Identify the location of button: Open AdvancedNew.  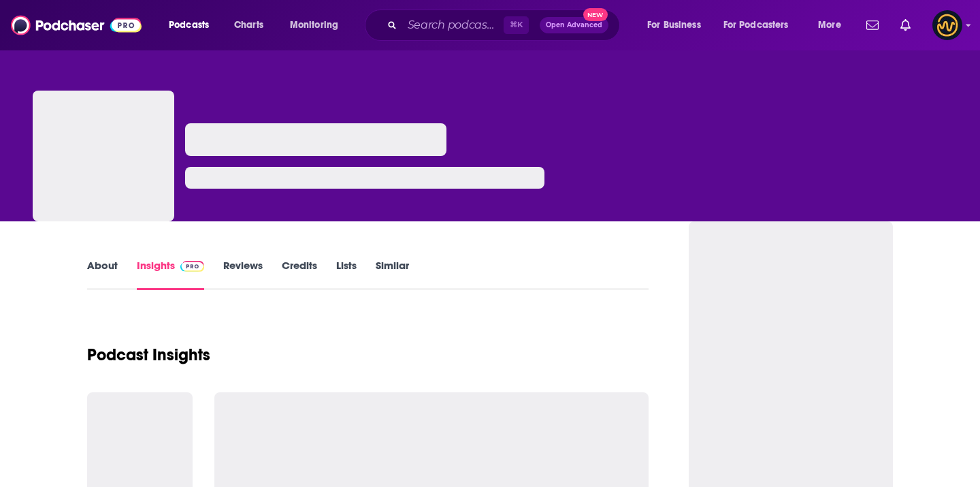
(573, 26).